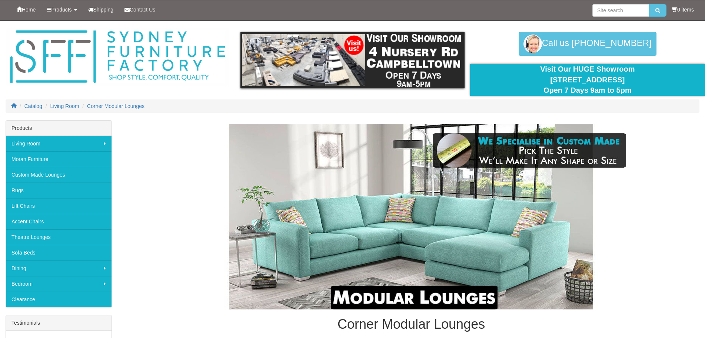 The width and height of the screenshot is (705, 338). What do you see at coordinates (116, 106) in the screenshot?
I see `span: Corner Modular Lounges` at bounding box center [116, 106].